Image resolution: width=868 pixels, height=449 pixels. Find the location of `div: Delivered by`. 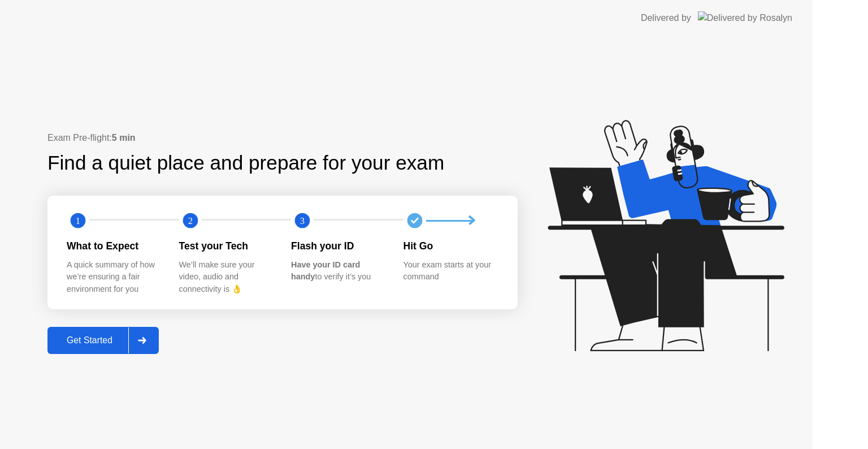

div: Delivered by is located at coordinates (666, 18).